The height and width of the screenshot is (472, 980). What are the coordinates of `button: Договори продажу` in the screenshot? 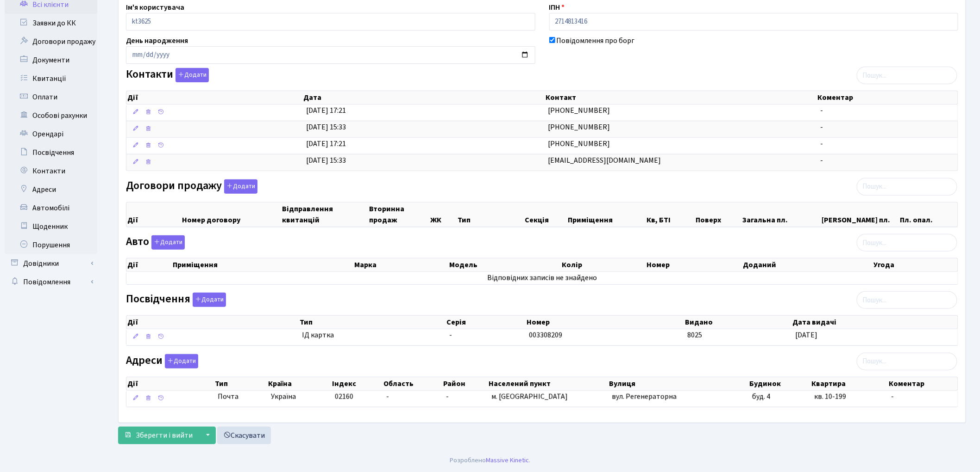 It's located at (241, 186).